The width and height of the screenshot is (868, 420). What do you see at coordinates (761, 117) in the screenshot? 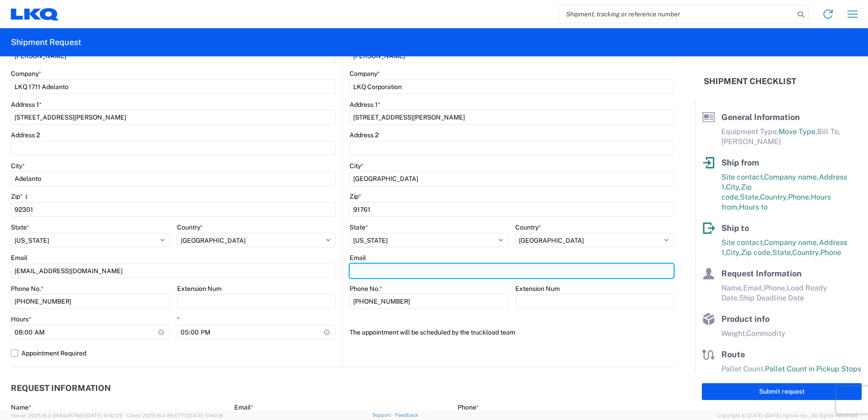
I see `span: General Information` at bounding box center [761, 117].